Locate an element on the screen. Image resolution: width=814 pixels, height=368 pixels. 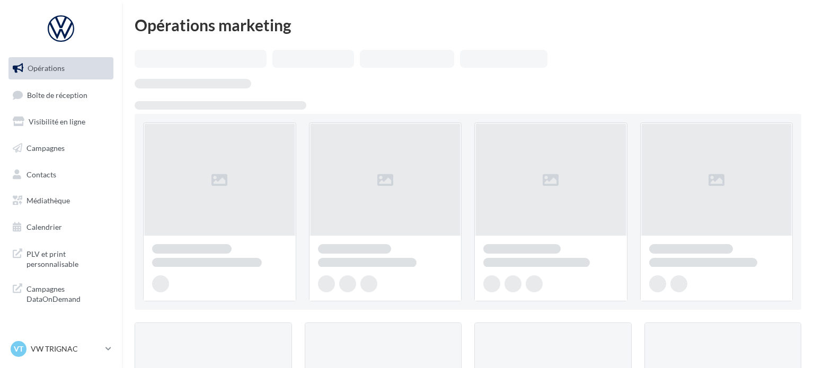
span: Contacts is located at coordinates (41, 174).